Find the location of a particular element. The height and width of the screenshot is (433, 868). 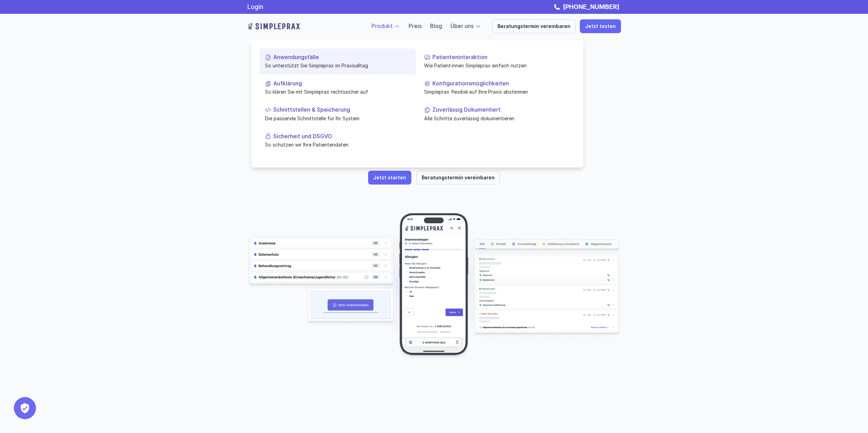

a: Login is located at coordinates (255, 7).